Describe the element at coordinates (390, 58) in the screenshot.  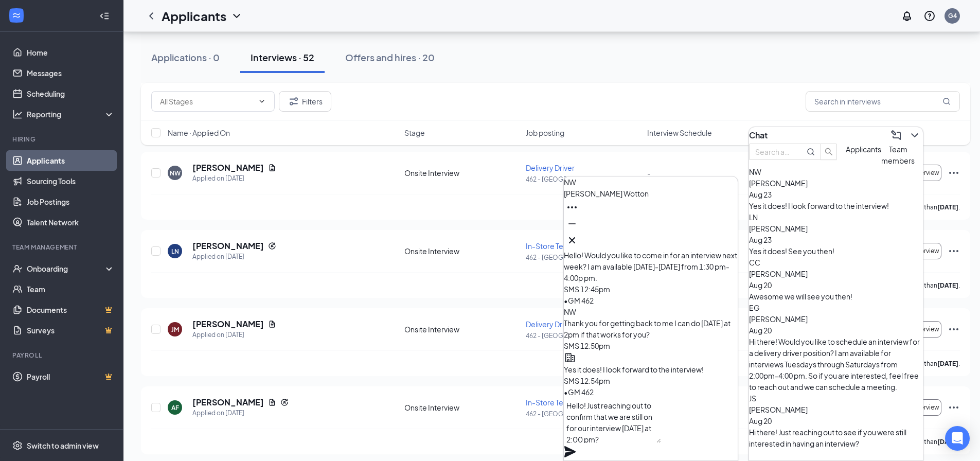
I see `div: Offers and hires · 20` at that location.